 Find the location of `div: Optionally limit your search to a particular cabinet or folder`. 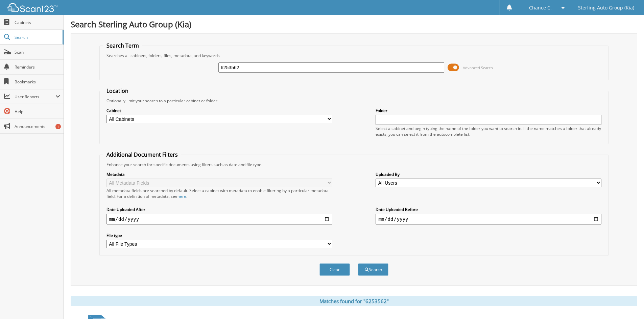

div: Optionally limit your search to a particular cabinet or folder is located at coordinates (354, 101).